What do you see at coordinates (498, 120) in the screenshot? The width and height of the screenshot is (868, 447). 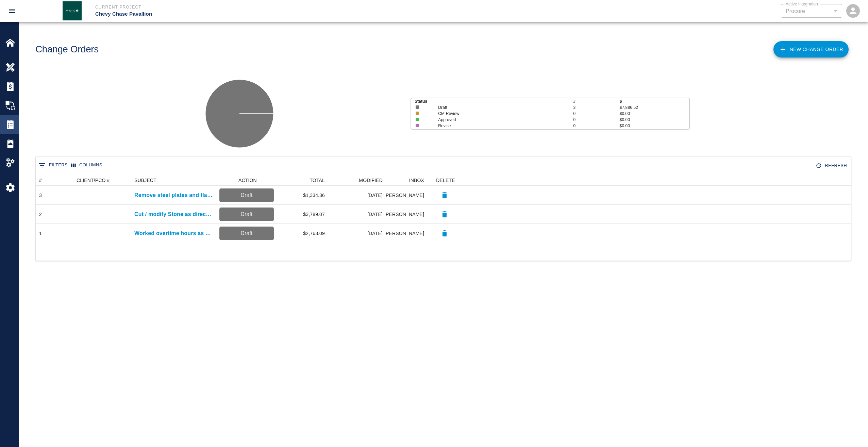 I see `p: Approved` at bounding box center [498, 120].